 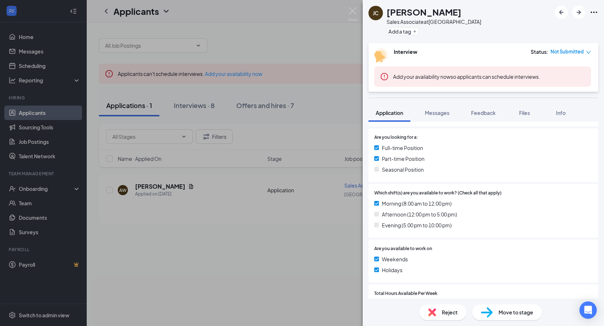 I want to click on div: Open Intercom Messenger, so click(x=588, y=310).